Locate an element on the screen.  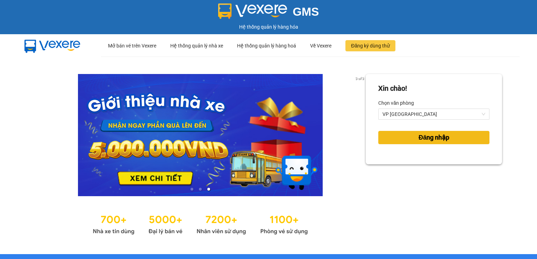
button: Đăng nhập is located at coordinates (434, 138).